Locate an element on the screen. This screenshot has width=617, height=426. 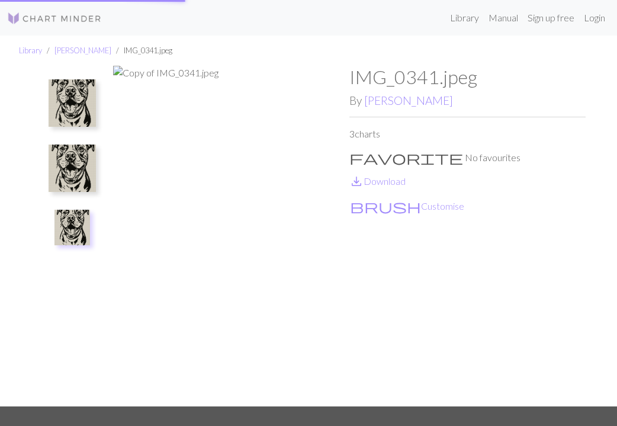
span: favorite is located at coordinates (406, 157).